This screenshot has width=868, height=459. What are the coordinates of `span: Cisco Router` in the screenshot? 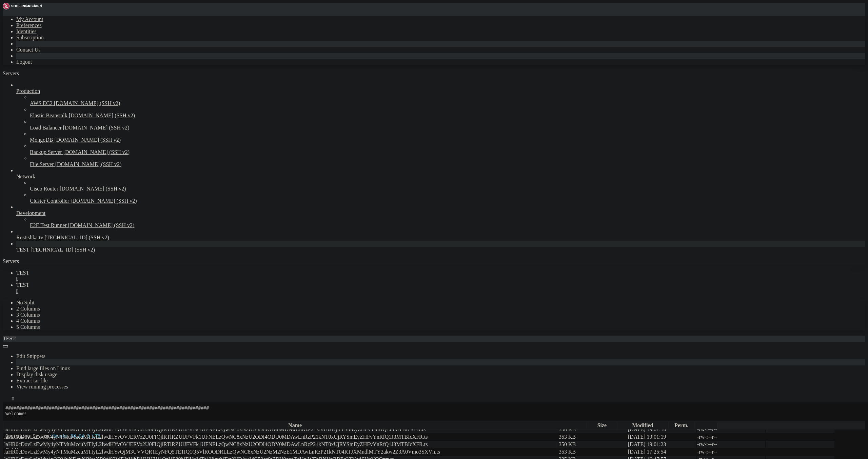 It's located at (44, 188).